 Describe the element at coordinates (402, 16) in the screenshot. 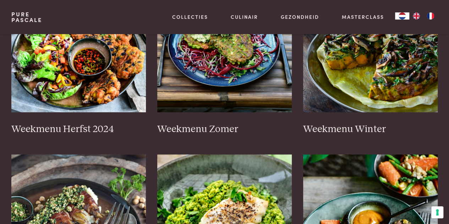

I see `a: NL` at that location.